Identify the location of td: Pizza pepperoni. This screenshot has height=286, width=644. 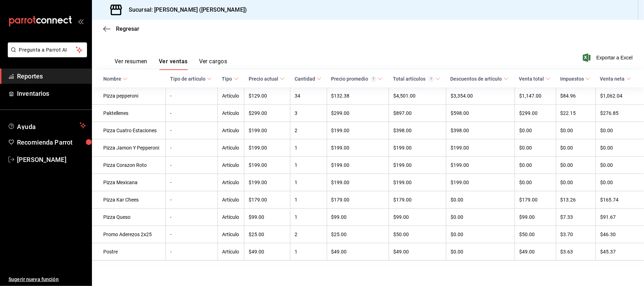
(129, 96).